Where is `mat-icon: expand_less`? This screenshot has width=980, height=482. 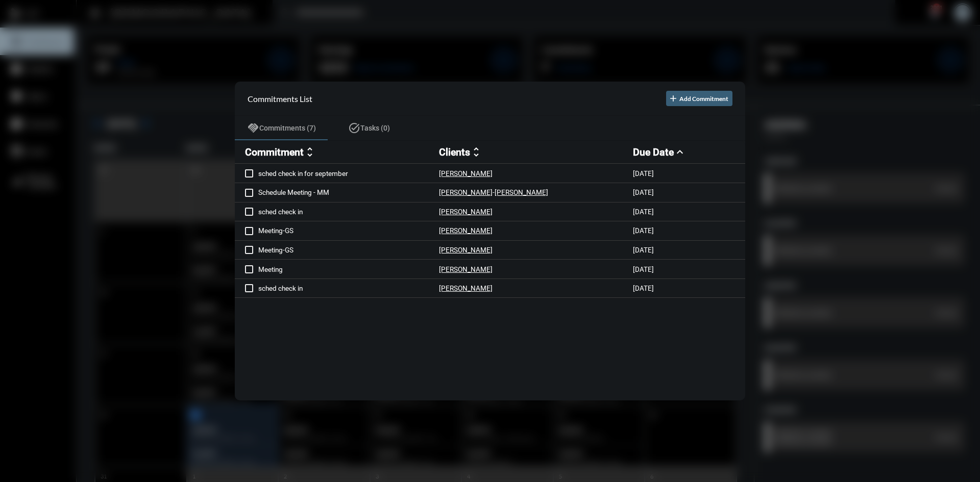 mat-icon: expand_less is located at coordinates (680, 153).